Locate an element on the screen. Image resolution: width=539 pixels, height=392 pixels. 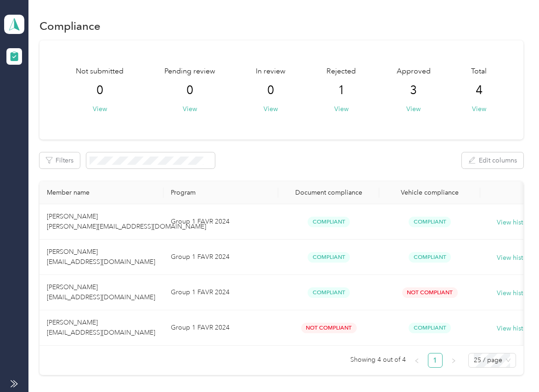
a: 1 is located at coordinates (435, 361).